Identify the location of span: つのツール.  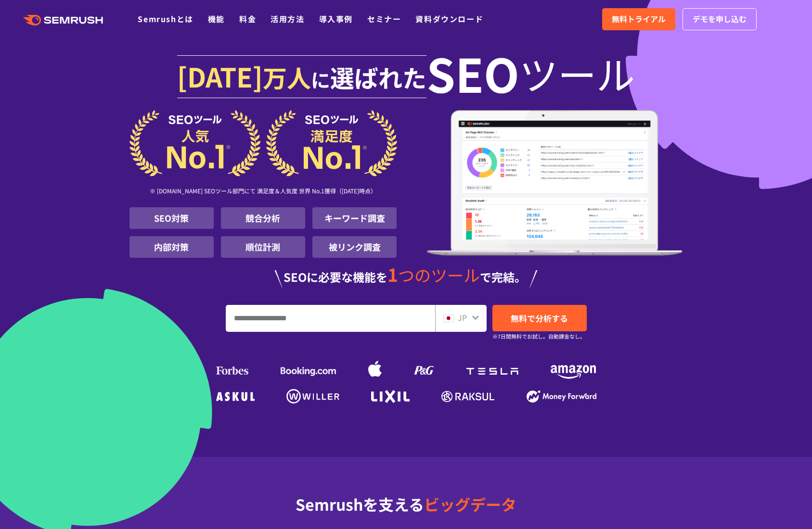
(439, 275).